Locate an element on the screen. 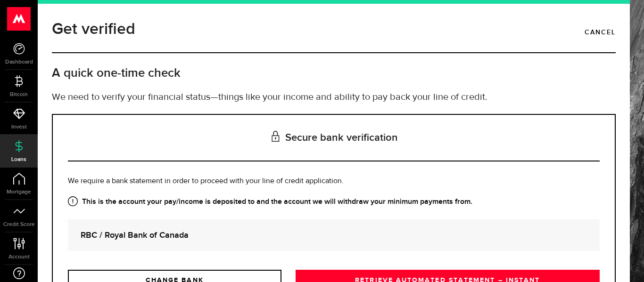 The image size is (644, 282). strong: This is the account your pay/income is deposited to and the account we will withdraw your minimum... is located at coordinates (334, 202).